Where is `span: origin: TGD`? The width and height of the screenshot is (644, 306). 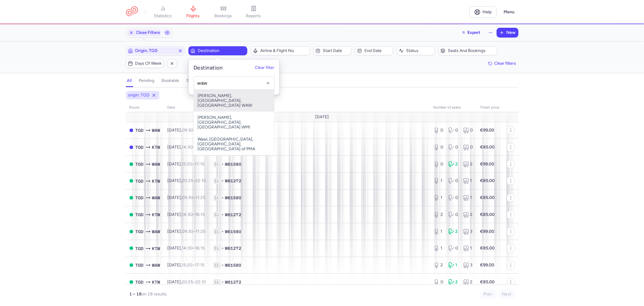
span: origin: TGD is located at coordinates (139, 95).